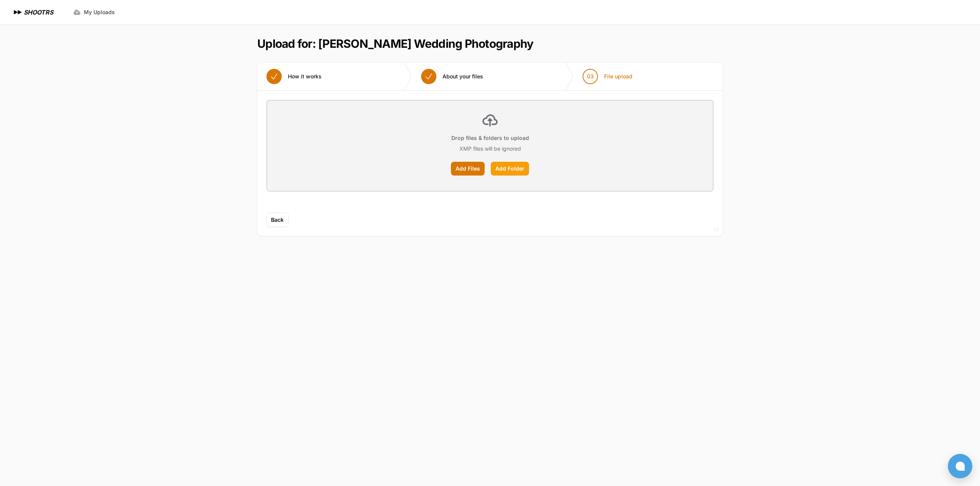  I want to click on span: My Uploads, so click(99, 13).